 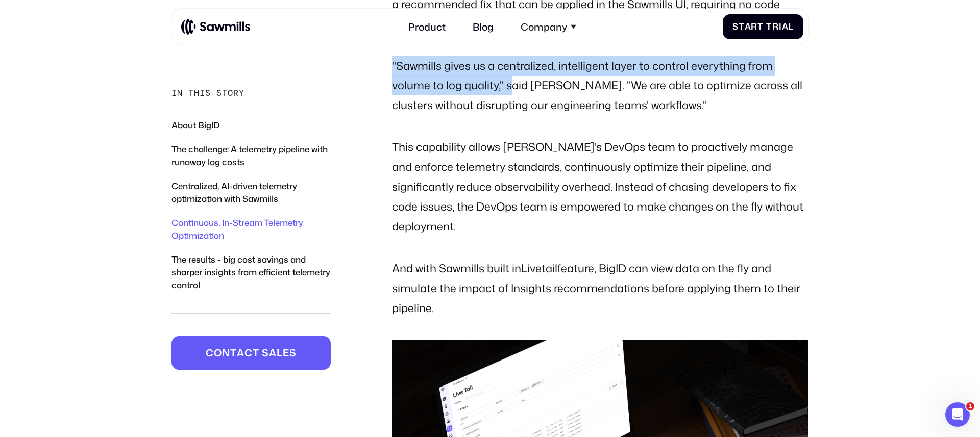 I want to click on a: Continuous, In-Stream Telemetry Optimization, so click(x=237, y=229).